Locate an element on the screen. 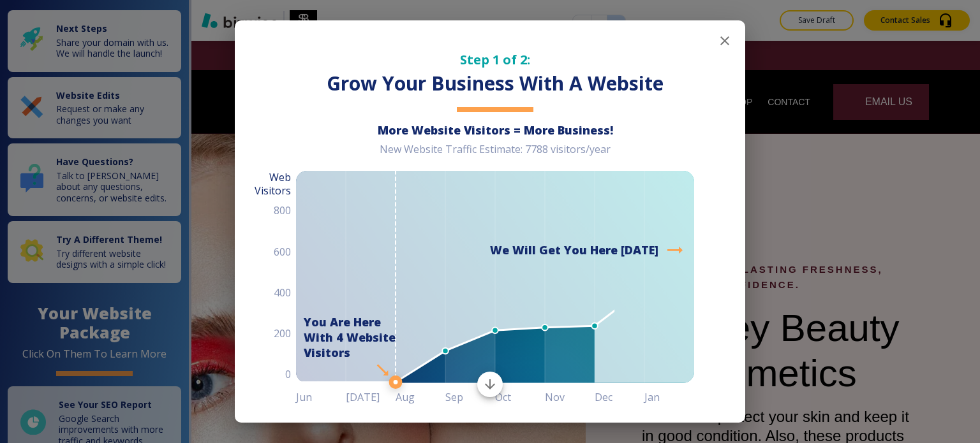 The width and height of the screenshot is (980, 443). h6: Nov is located at coordinates (570, 397).